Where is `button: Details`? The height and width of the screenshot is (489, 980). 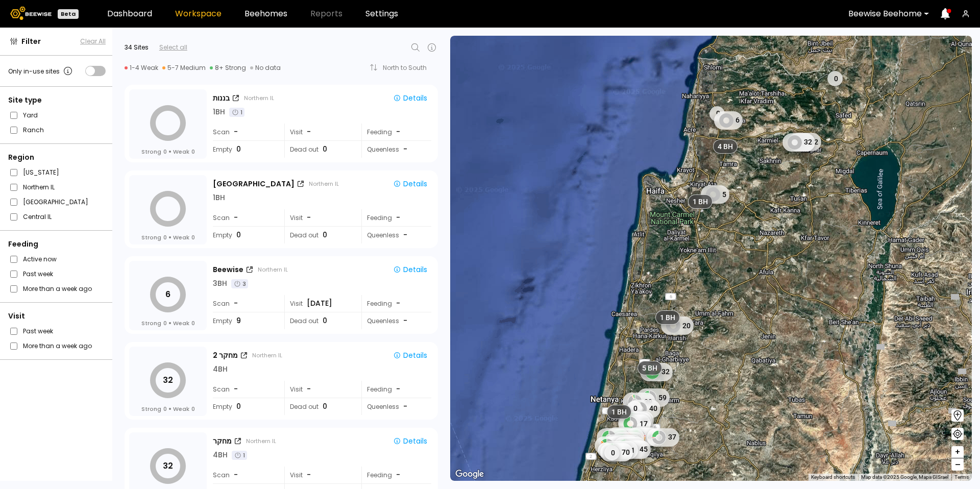
button: Details is located at coordinates (410, 441).